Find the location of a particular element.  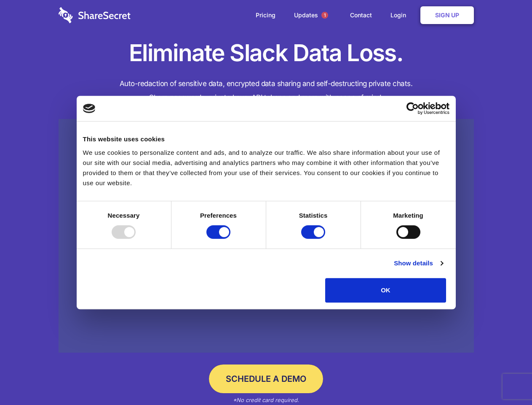

strong: Marketing is located at coordinates (408, 215).